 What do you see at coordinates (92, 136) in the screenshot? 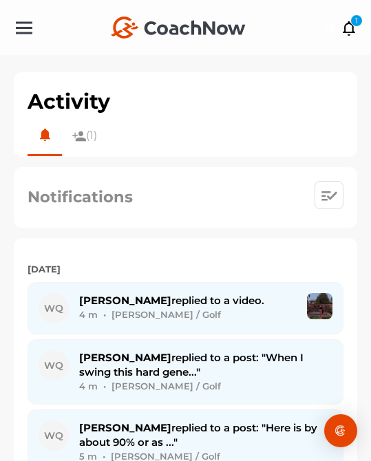
I see `span: (1)` at bounding box center [92, 136].